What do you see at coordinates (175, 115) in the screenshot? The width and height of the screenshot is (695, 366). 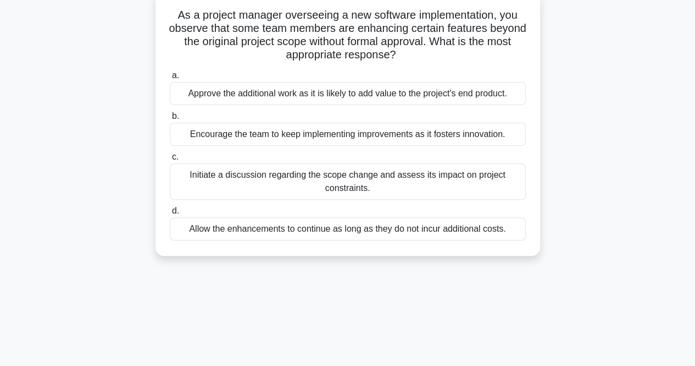 I see `span: b.` at bounding box center [175, 115].